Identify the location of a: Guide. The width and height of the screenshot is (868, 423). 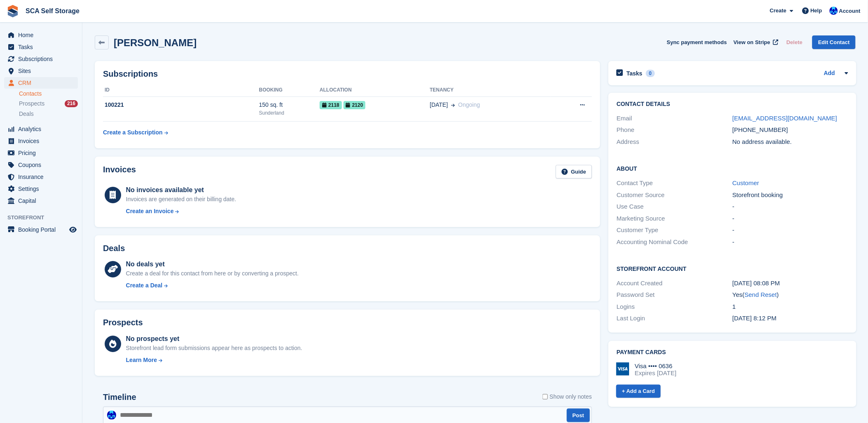
(574, 172).